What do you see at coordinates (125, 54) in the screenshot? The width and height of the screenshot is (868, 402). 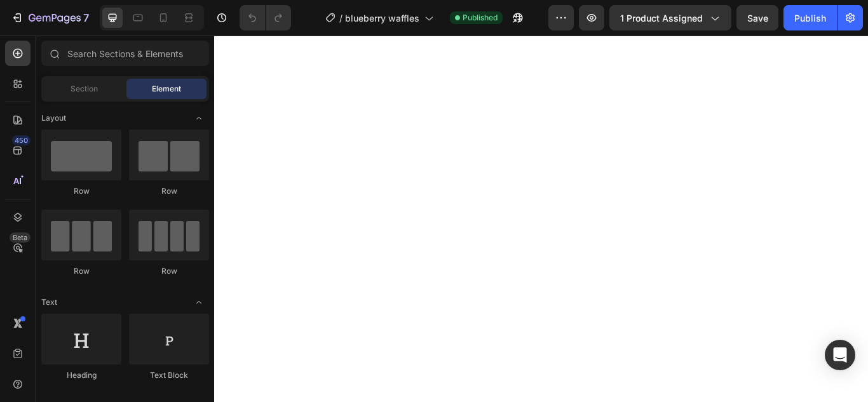 I see `input: Search Sections & Elements` at bounding box center [125, 54].